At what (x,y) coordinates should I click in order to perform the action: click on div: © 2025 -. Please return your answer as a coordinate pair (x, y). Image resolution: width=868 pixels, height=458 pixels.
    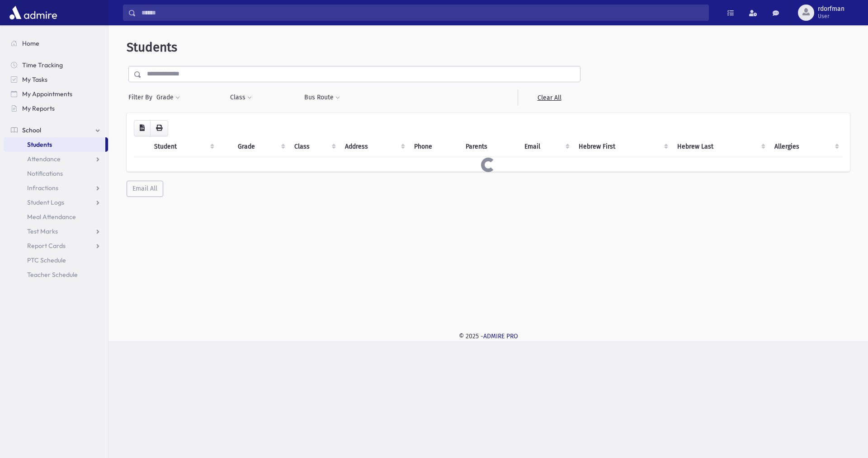
    Looking at the image, I should click on (488, 336).